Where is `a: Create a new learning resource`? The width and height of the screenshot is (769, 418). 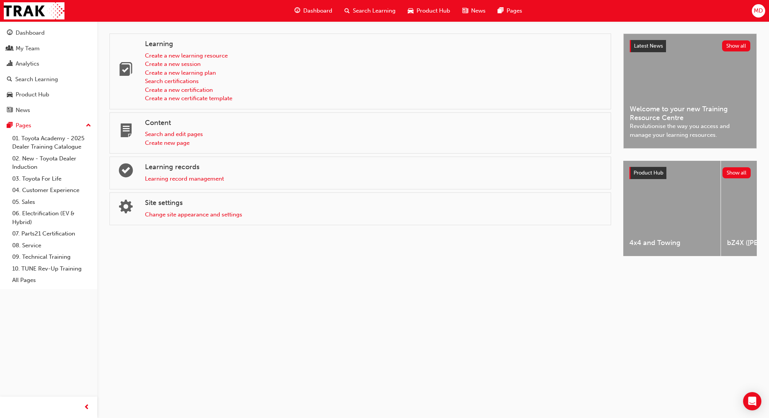
a: Create a new learning resource is located at coordinates (186, 56).